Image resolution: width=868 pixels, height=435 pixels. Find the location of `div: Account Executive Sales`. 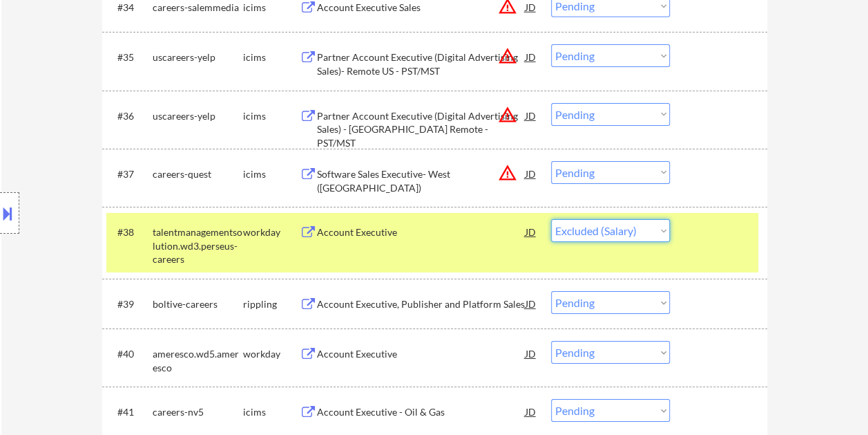

div: Account Executive Sales is located at coordinates (422, 8).